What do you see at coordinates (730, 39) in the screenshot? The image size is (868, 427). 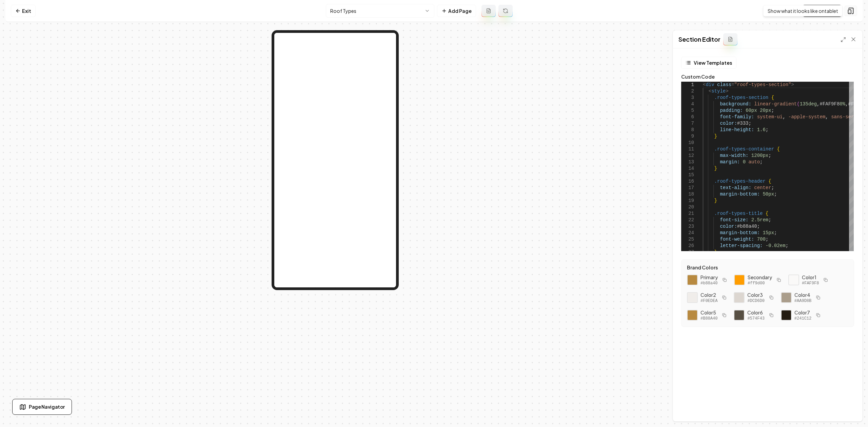 I see `button: Add admin section prompt` at bounding box center [730, 39].